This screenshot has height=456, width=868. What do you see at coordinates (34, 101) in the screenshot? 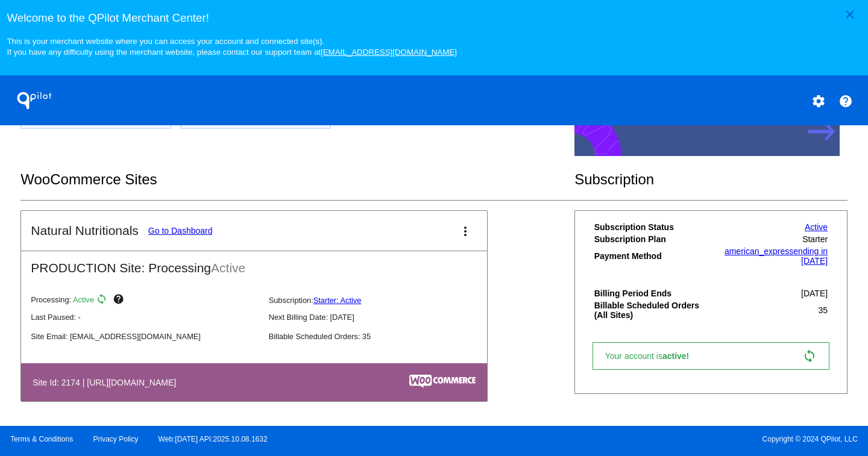
I see `h1: QPilot` at bounding box center [34, 101].